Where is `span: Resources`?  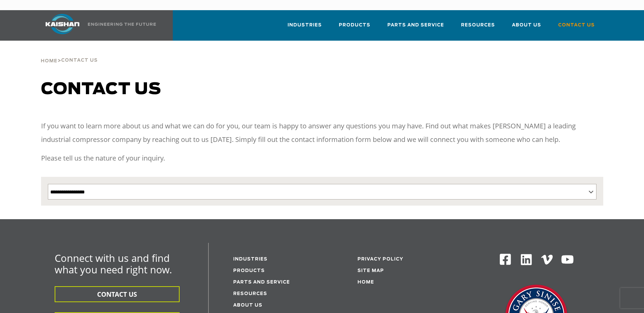
span: Resources is located at coordinates (478, 25).